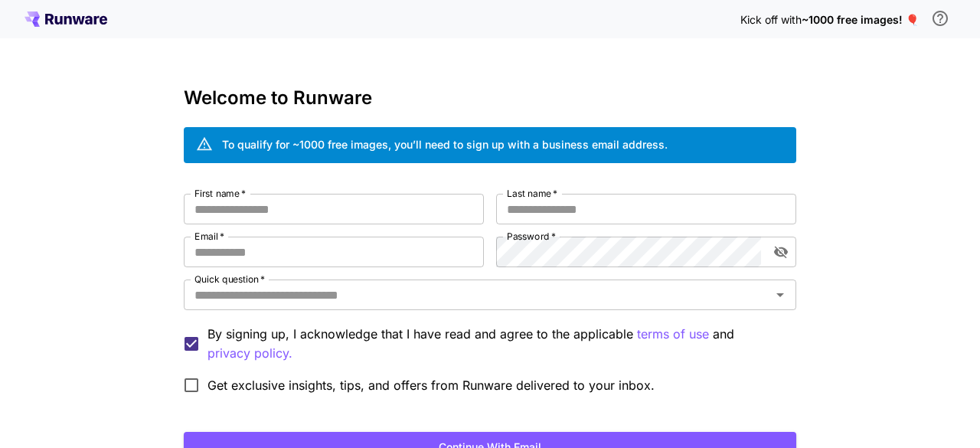  Describe the element at coordinates (860, 19) in the screenshot. I see `span: ~1000 free images! 🎈` at that location.